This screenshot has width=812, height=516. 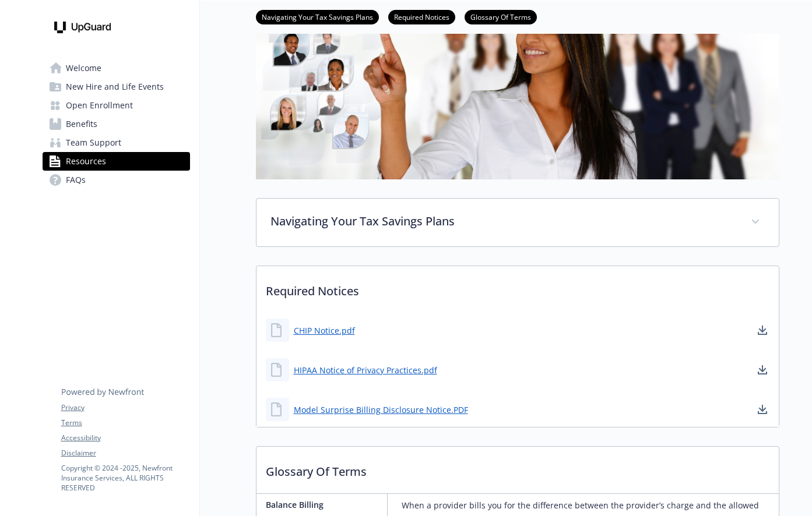 What do you see at coordinates (380, 410) in the screenshot?
I see `a: Model Surprise Billing Disclosure Notice.PDF` at bounding box center [380, 410].